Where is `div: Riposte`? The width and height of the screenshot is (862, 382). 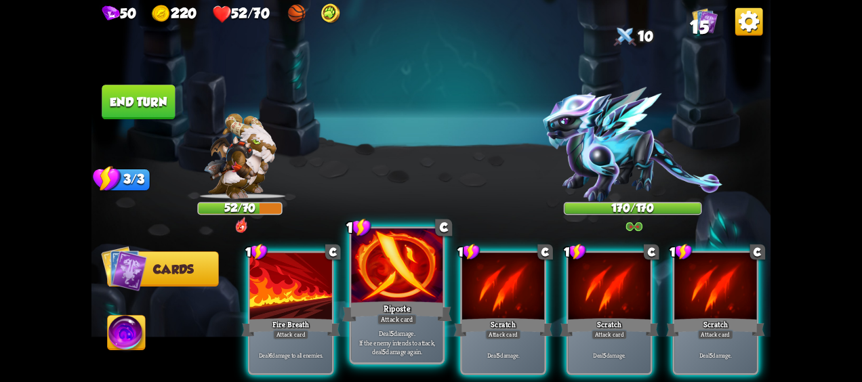
div: Riposte is located at coordinates (397, 312).